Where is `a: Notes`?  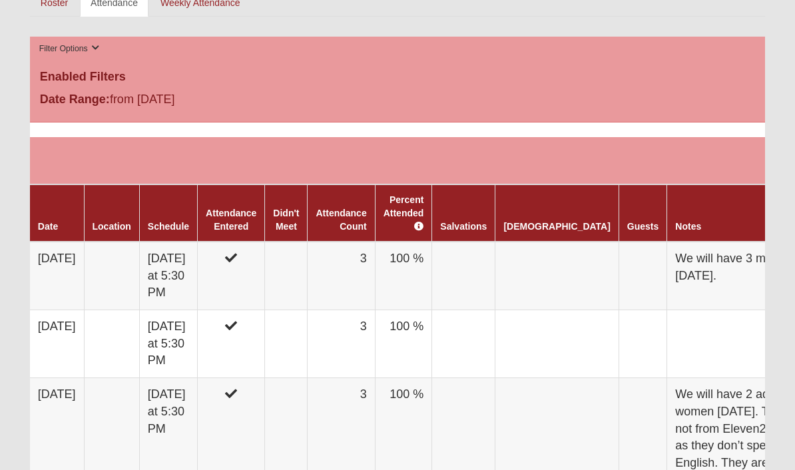 a: Notes is located at coordinates (688, 226).